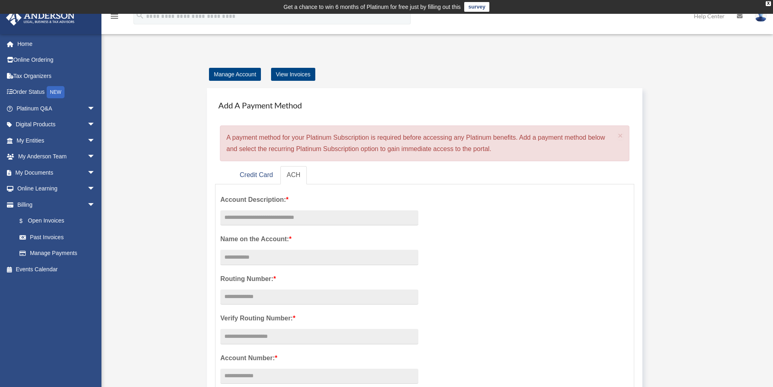 The width and height of the screenshot is (773, 387). What do you see at coordinates (56, 172) in the screenshot?
I see `a: My Documentsarrow_drop_down` at bounding box center [56, 172].